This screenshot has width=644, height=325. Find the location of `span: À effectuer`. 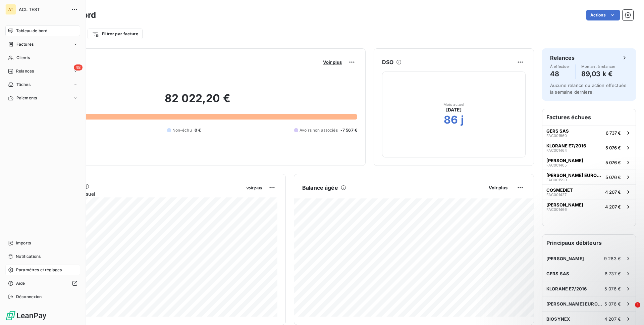

span: À effectuer is located at coordinates (560, 66).